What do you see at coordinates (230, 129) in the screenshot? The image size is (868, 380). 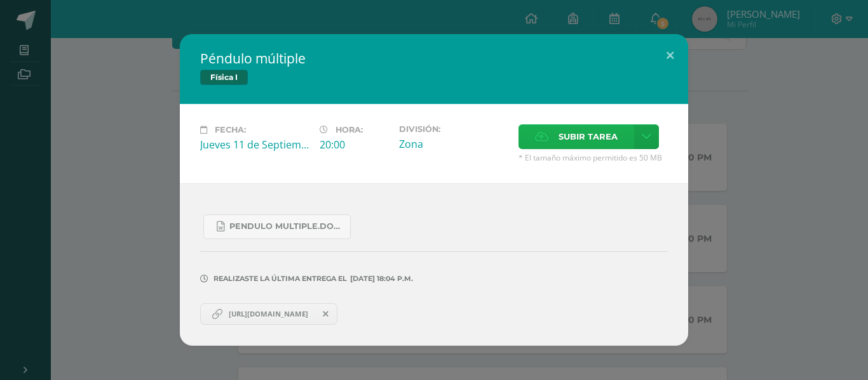 I see `span: Fecha:` at bounding box center [230, 129].